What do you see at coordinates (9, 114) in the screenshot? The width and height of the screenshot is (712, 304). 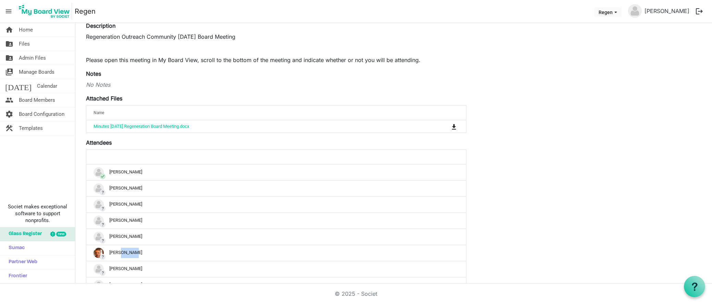 I see `span: settings` at bounding box center [9, 114].